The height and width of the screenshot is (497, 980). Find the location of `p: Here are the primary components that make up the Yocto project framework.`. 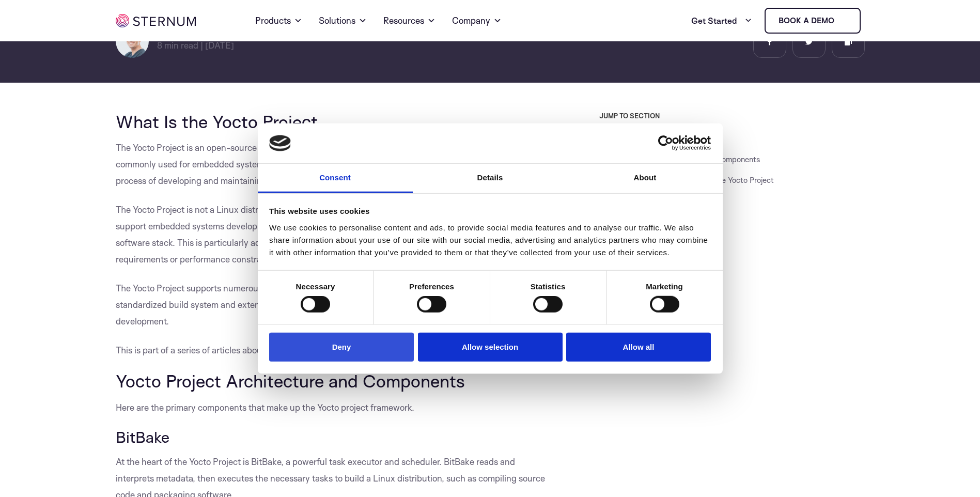

p: Here are the primary components that make up the Yocto project framework. is located at coordinates (334, 408).